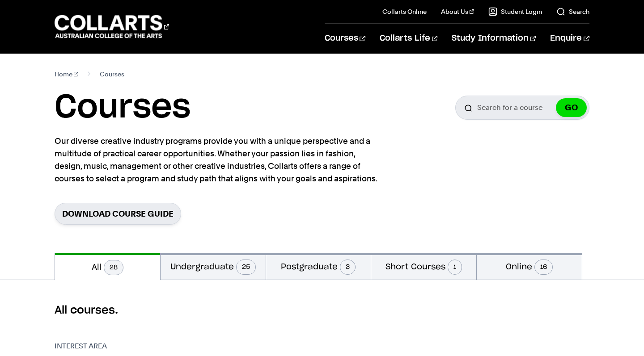 Image resolution: width=644 pixels, height=356 pixels. I want to click on a: About Us, so click(457, 12).